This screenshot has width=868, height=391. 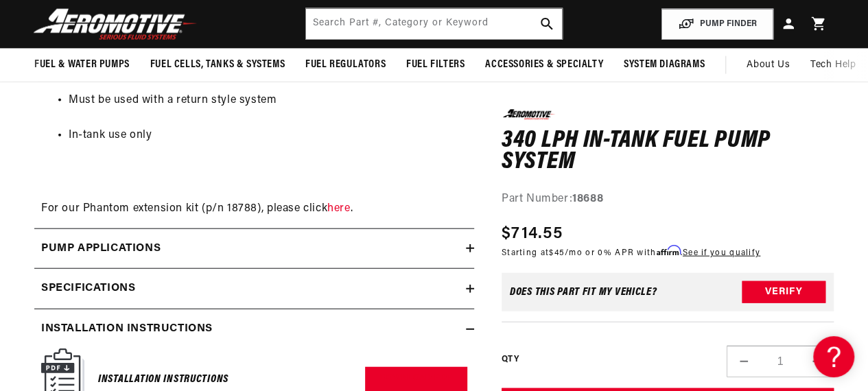 What do you see at coordinates (668, 199) in the screenshot?
I see `div: Part Number:` at bounding box center [668, 199].